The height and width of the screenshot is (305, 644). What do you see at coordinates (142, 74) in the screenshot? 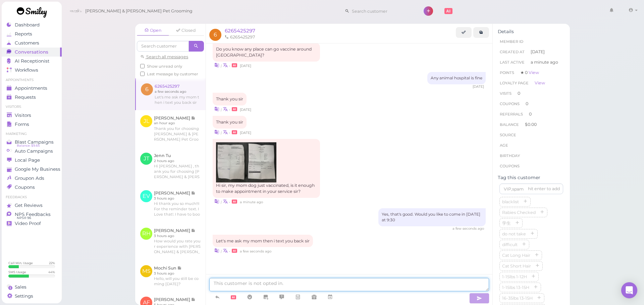
I see `input: Last message by customer` at bounding box center [142, 74].